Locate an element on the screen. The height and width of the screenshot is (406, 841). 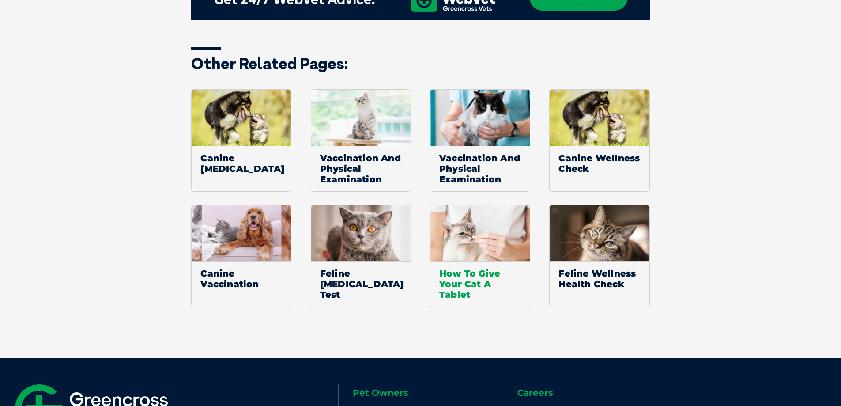
span: How To Give Your Cat A Tablet is located at coordinates (480, 283).